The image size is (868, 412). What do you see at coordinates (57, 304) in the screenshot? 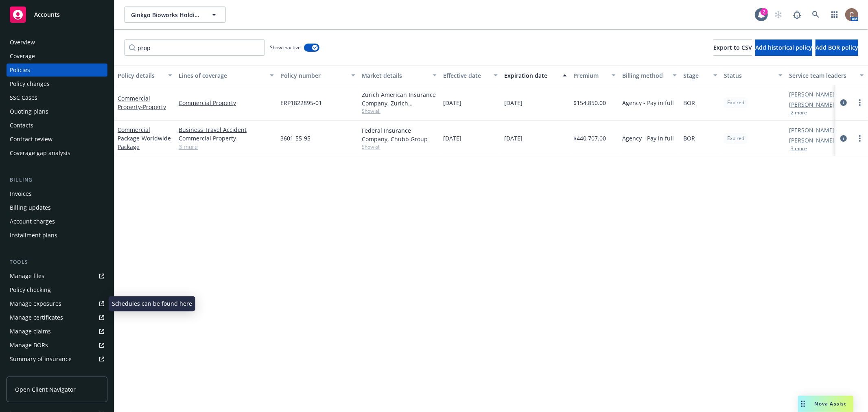
I see `a: Manage exposures` at bounding box center [57, 304].